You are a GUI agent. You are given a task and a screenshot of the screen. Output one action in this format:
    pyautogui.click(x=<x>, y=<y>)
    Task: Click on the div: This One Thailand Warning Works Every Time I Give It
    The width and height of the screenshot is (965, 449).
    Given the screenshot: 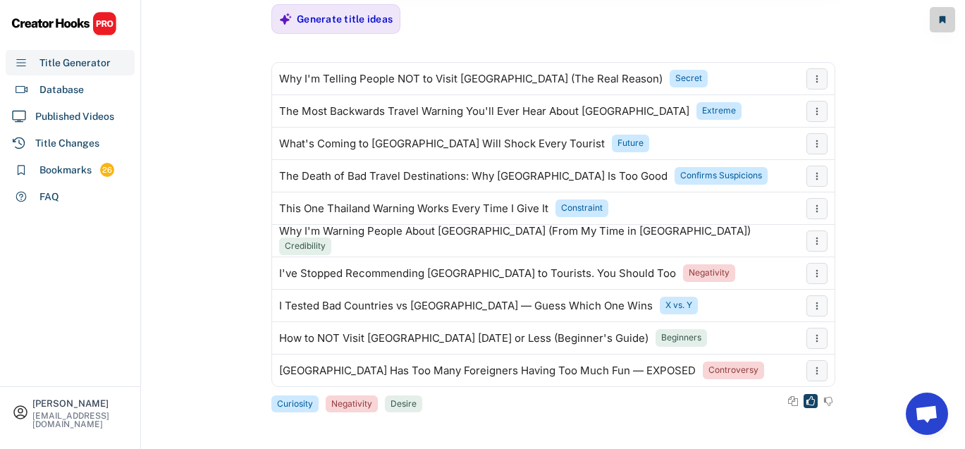 What is the action you would take?
    pyautogui.click(x=414, y=209)
    